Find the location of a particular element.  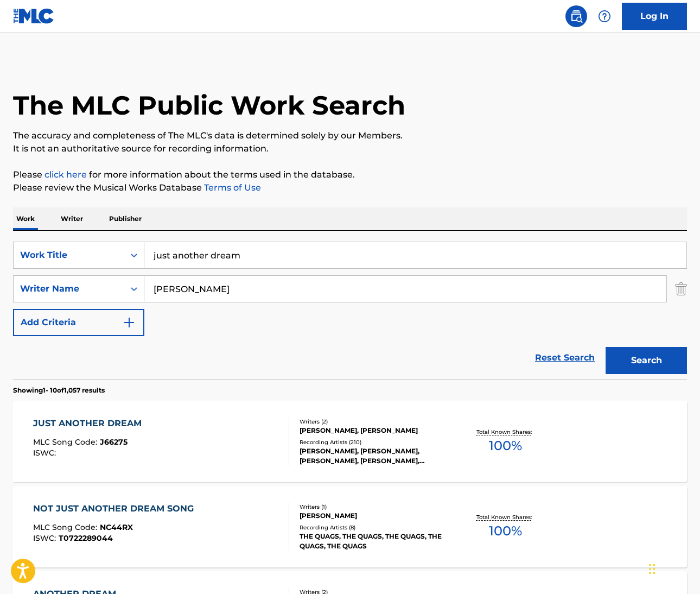

a: Log In is located at coordinates (654, 16).